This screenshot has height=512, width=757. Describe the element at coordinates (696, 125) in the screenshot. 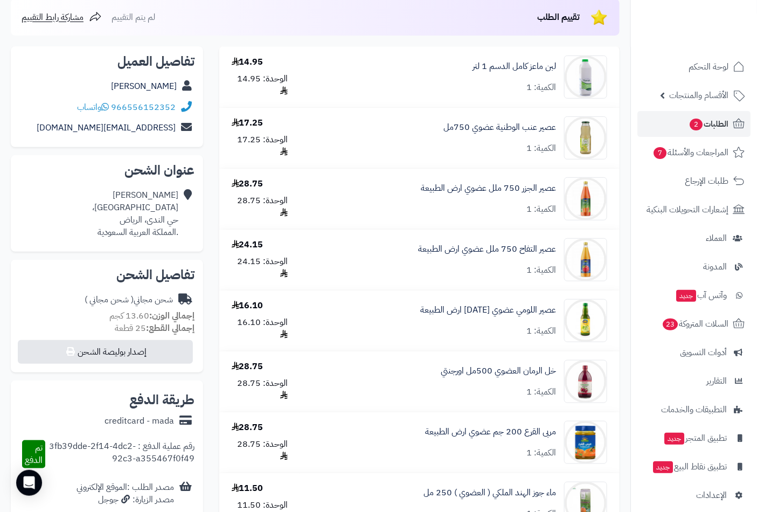

I see `span: 2` at that location.